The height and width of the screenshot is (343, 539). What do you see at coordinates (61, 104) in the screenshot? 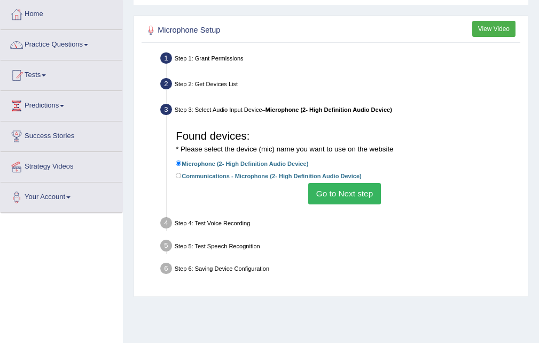
I see `a: Predictions` at bounding box center [61, 104].